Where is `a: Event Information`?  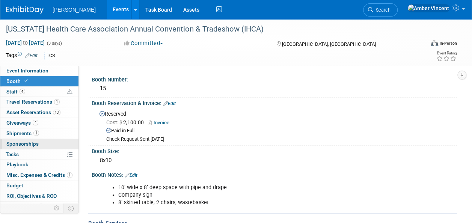
a: Event Information is located at coordinates (39, 71).